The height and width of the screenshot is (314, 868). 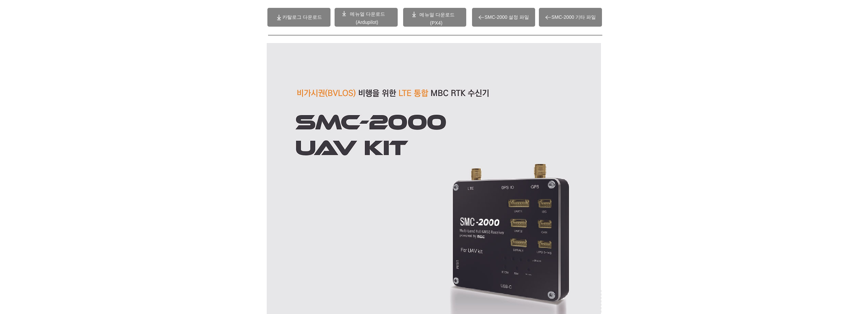 I want to click on span: (PX4), so click(x=437, y=23).